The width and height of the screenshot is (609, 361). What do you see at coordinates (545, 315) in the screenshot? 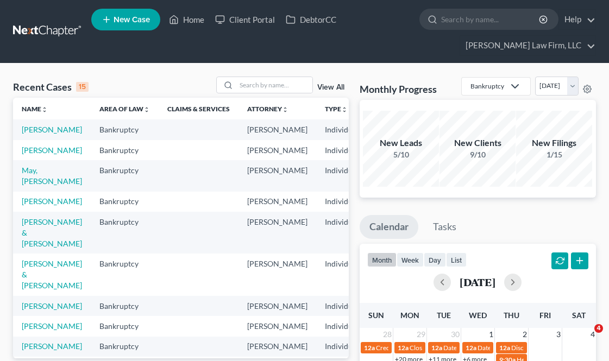
I see `span: Fri` at bounding box center [545, 315].